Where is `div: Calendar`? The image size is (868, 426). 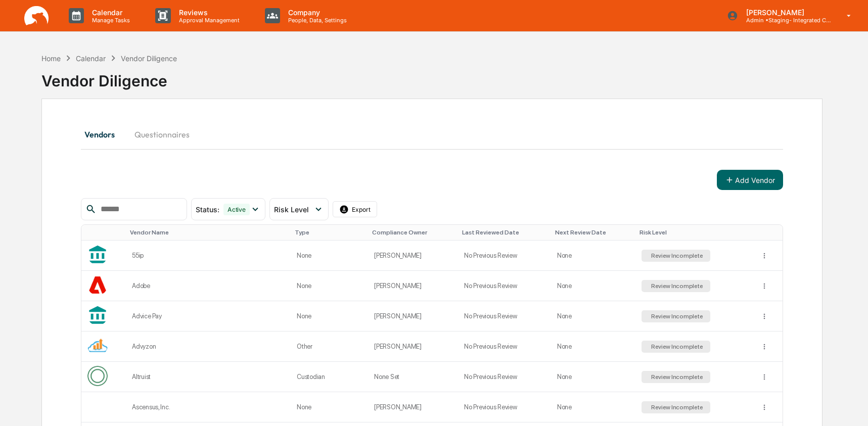 div: Calendar is located at coordinates (91, 58).